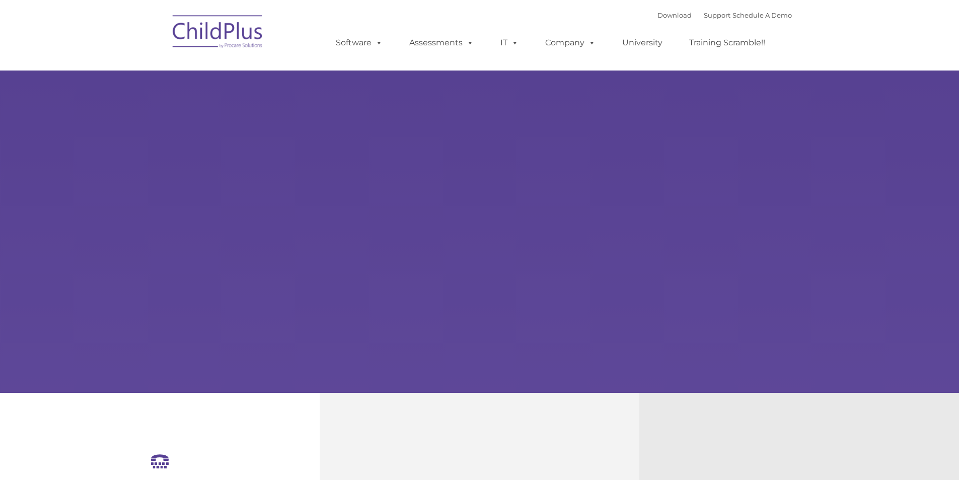 This screenshot has width=959, height=480. Describe the element at coordinates (359, 43) in the screenshot. I see `a: Software` at that location.